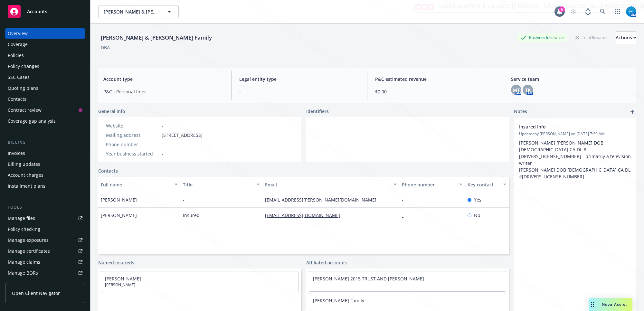 This screenshot has width=644, height=311. I want to click on div: Full name, so click(136, 184).